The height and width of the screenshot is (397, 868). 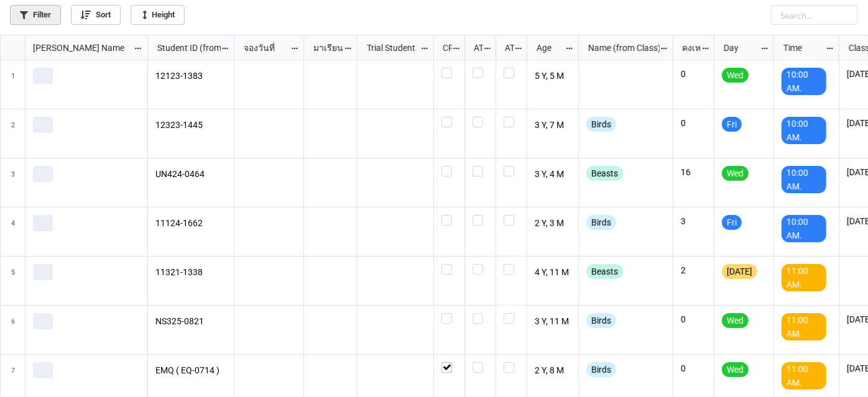 I want to click on p: 16, so click(x=693, y=172).